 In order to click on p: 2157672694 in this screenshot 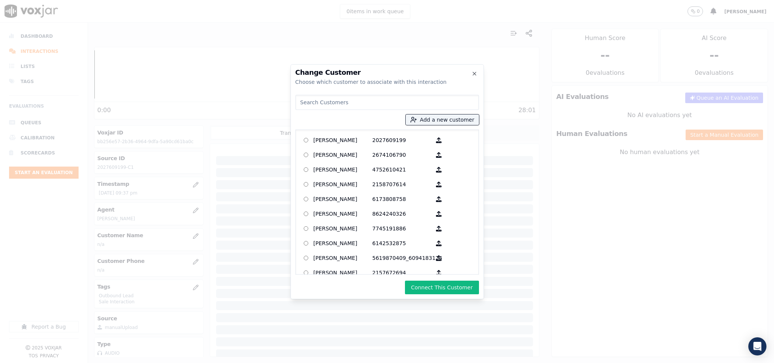, I will do `click(402, 273)`.